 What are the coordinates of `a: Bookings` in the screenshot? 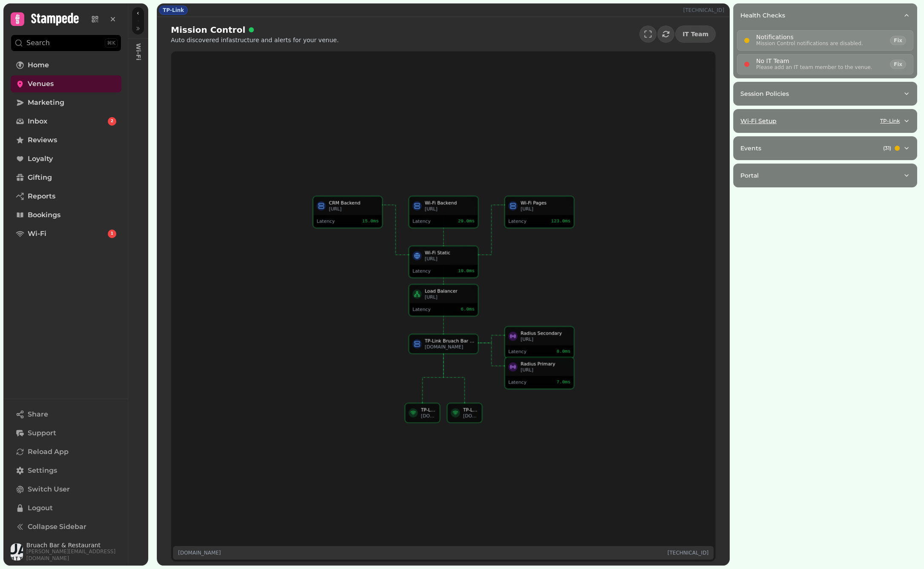 It's located at (66, 215).